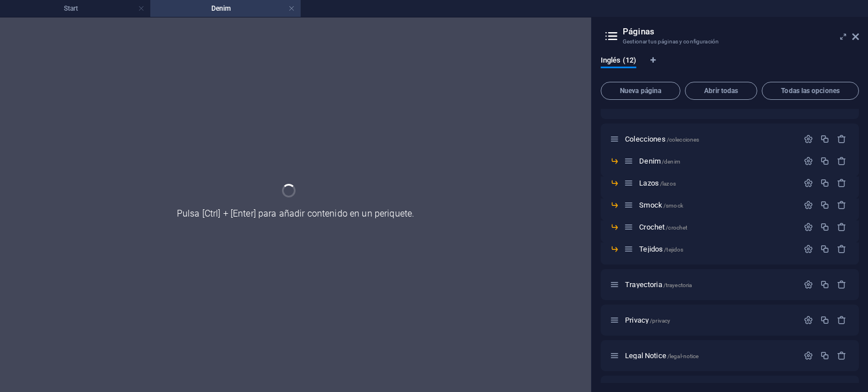  I want to click on span: /smock, so click(673, 205).